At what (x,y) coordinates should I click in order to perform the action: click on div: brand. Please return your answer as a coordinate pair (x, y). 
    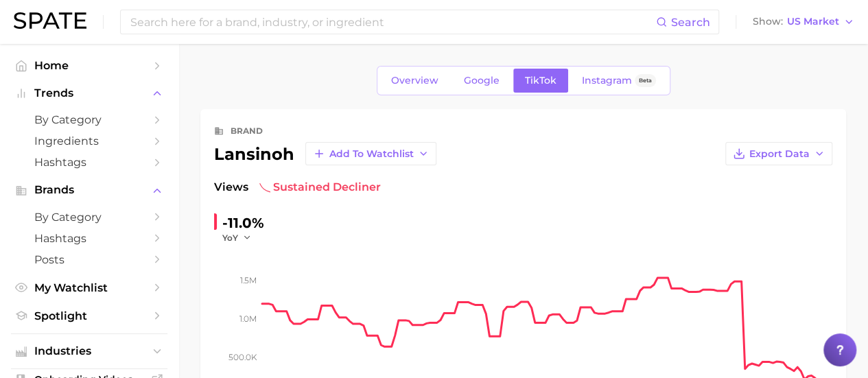
    Looking at the image, I should click on (247, 131).